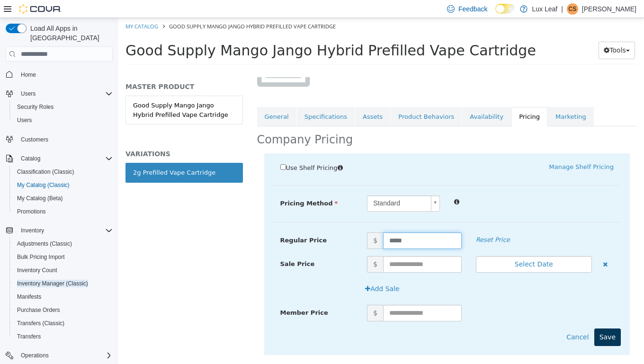  What do you see at coordinates (63, 244) in the screenshot?
I see `button: Adjustments (Classic)` at bounding box center [63, 244].